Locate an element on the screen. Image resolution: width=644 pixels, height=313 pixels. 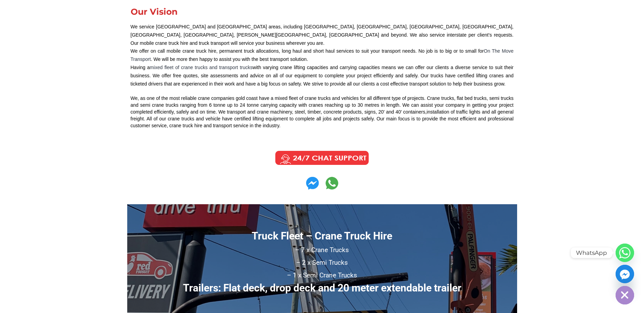
p: Having a with varying crane lifting capacities and carrying capacities means we can offer our cli... is located at coordinates (322, 76).